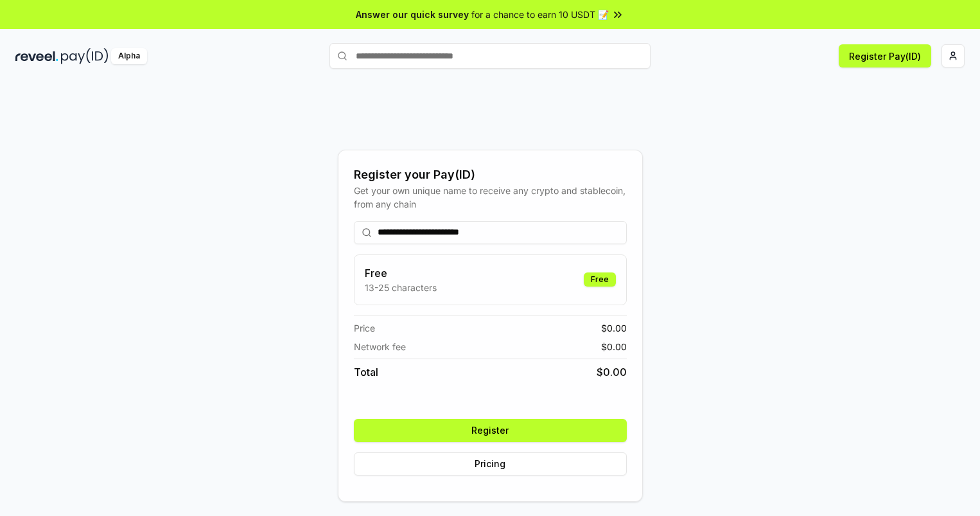 The height and width of the screenshot is (516, 980). Describe the element at coordinates (412, 14) in the screenshot. I see `span: Answer our quick survey` at that location.